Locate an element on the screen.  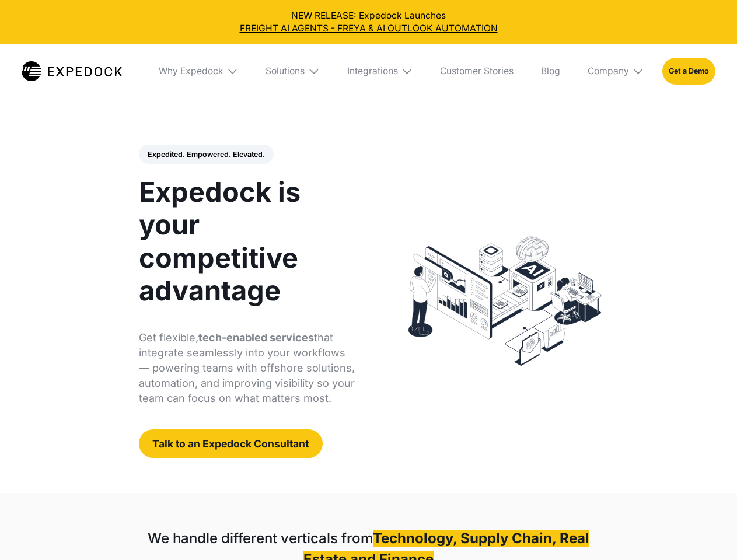
a: Get a Demo is located at coordinates (688, 71).